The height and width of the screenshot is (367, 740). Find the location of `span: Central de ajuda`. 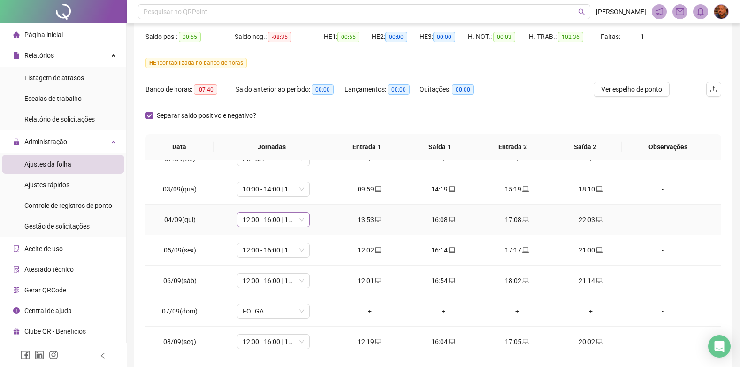

span: Central de ajuda is located at coordinates (48, 311).